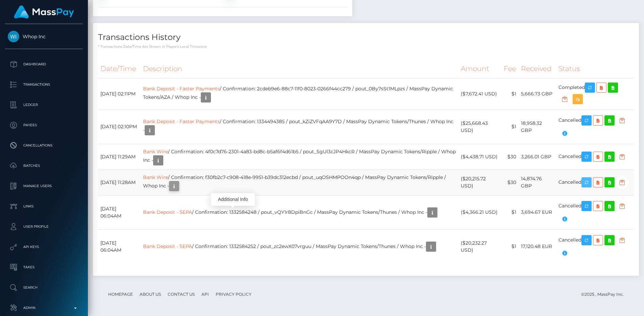 This screenshot has height=316, width=644. I want to click on td: / Confirmation: 2cdeb9e6-88c7-11f0-8023-0266f44cc279 / pout_0By7sSt1MLpzs / MassPay Dynamic Token..., so click(300, 94).